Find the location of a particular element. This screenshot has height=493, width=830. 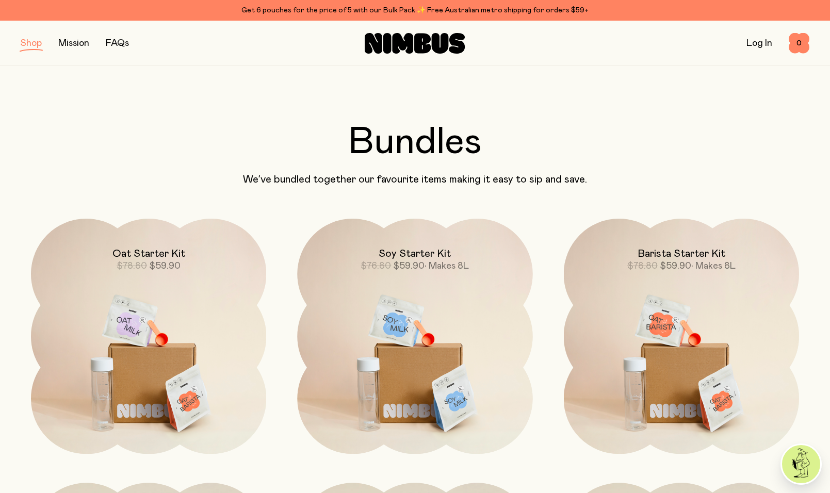

p: We’ve bundled together our favourite items making it easy to sip and save. is located at coordinates (415, 180).